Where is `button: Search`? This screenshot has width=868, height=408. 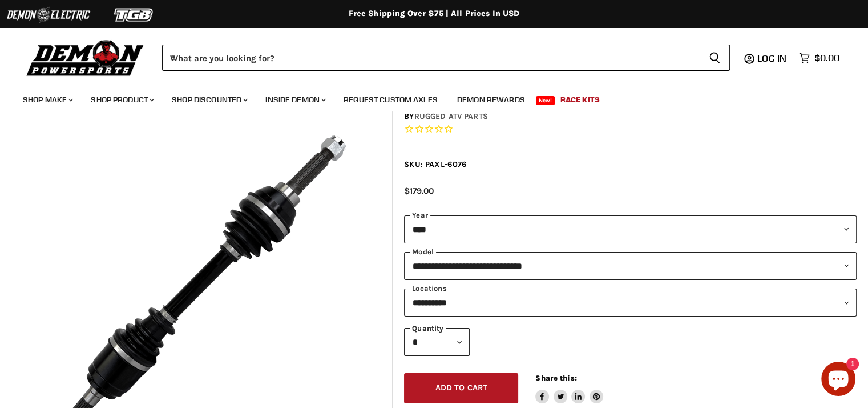
button: Search is located at coordinates (714, 57).